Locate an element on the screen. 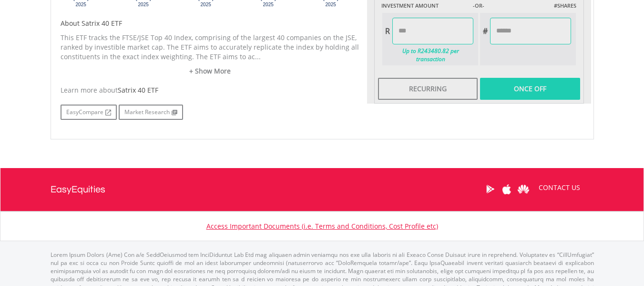 This screenshot has height=286, width=644. a: EasyCompare is located at coordinates (89, 112).